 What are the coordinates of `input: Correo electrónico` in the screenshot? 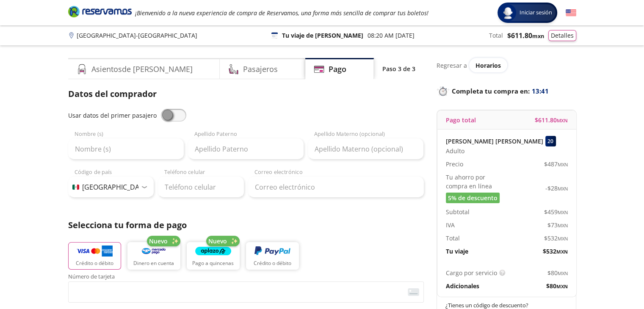 It's located at (336, 187).